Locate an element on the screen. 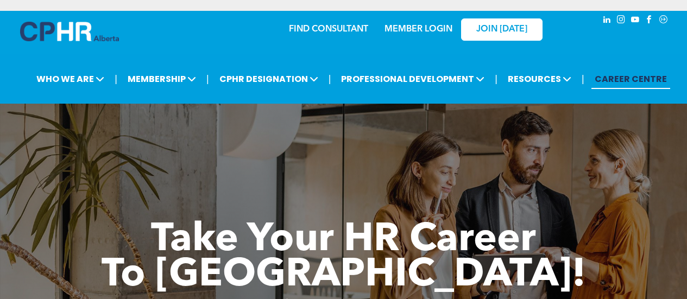  span: CPHR DESIGNATION is located at coordinates (269, 79).